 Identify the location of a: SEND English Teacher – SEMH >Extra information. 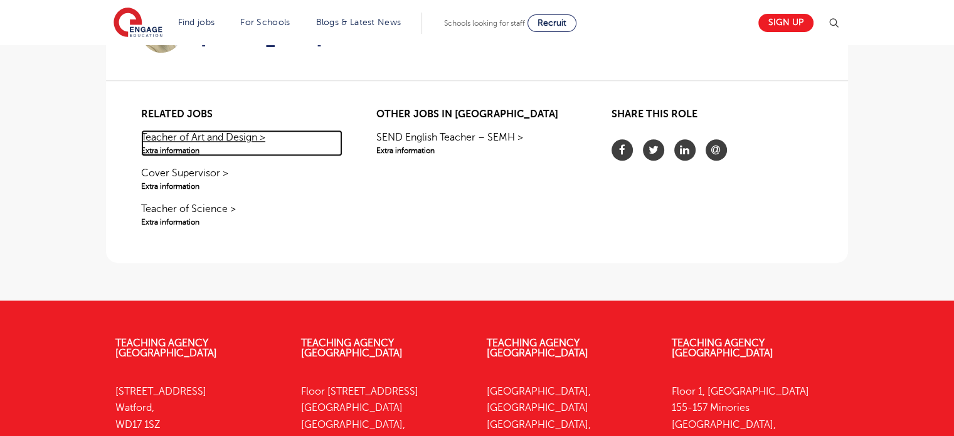
(476, 143).